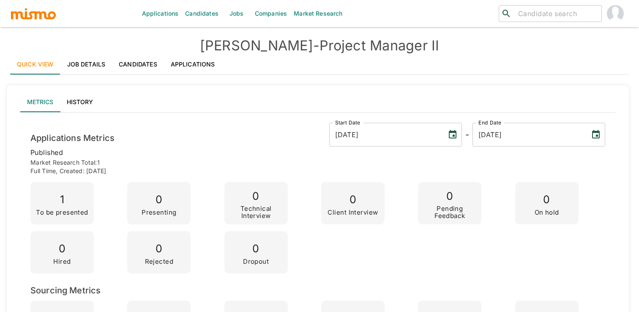 Image resolution: width=639 pixels, height=312 pixels. Describe the element at coordinates (318, 290) in the screenshot. I see `h6: Sourcing Metrics` at that location.